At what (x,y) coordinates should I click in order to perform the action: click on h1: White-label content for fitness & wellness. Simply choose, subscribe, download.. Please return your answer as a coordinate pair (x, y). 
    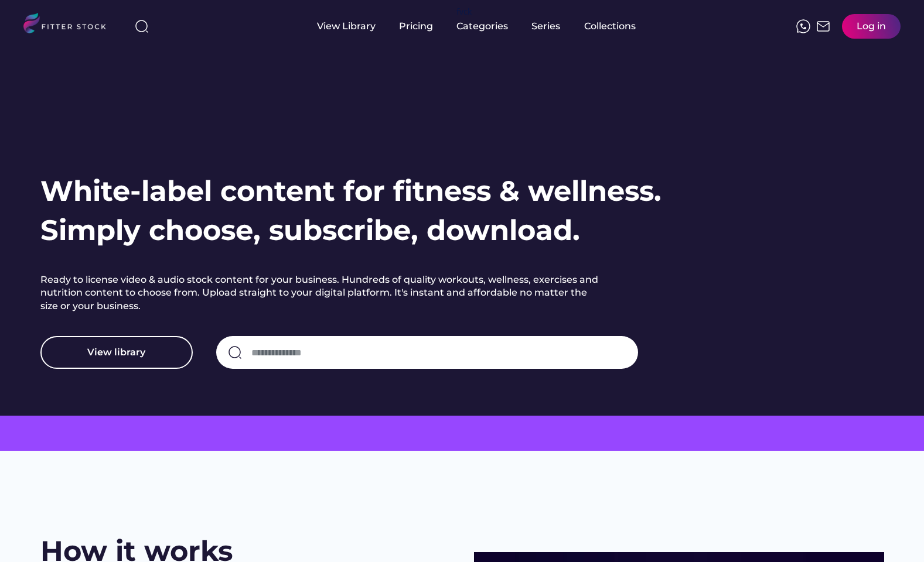
    Looking at the image, I should click on (351, 211).